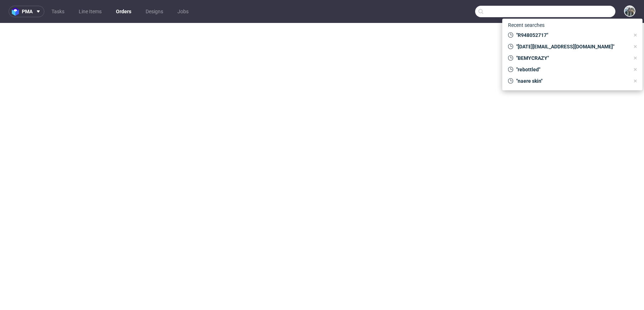 This screenshot has width=644, height=310. Describe the element at coordinates (58, 11) in the screenshot. I see `a: Tasks` at that location.